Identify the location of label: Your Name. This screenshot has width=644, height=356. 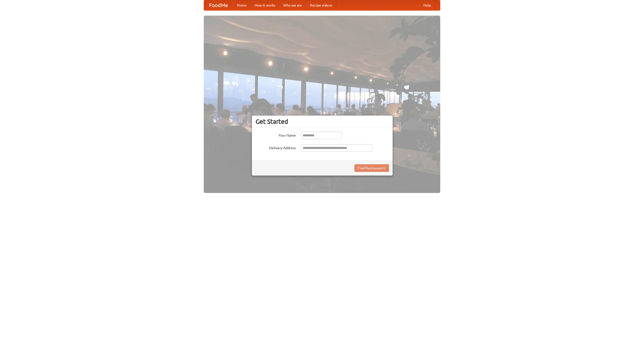
(276, 134).